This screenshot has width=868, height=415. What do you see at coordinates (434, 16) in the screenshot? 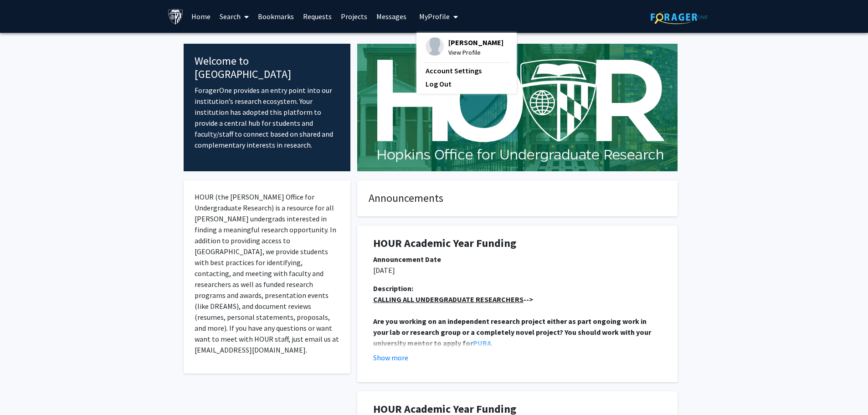
I see `span: My Profile` at bounding box center [434, 16].